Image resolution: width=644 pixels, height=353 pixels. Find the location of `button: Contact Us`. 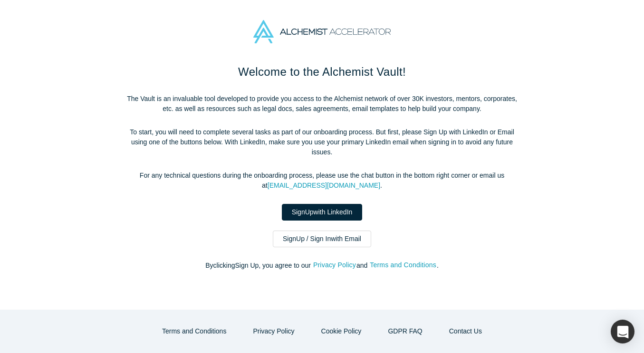

button: Contact Us is located at coordinates (466, 331).